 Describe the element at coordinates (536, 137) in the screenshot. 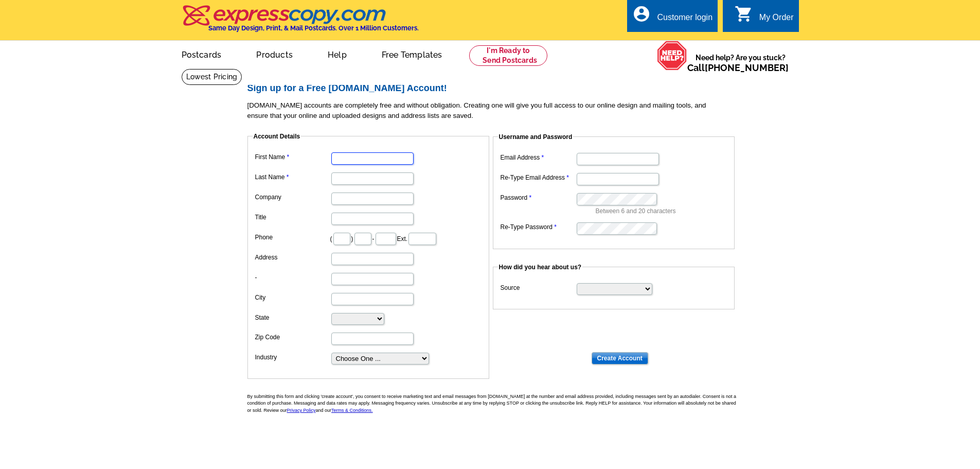

I see `legend: Username and Password` at that location.